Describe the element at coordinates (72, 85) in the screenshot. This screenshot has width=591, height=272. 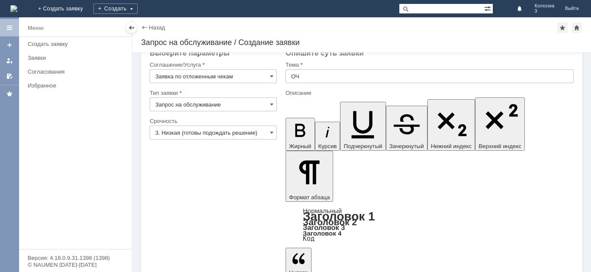
I see `div: Избранное` at that location.